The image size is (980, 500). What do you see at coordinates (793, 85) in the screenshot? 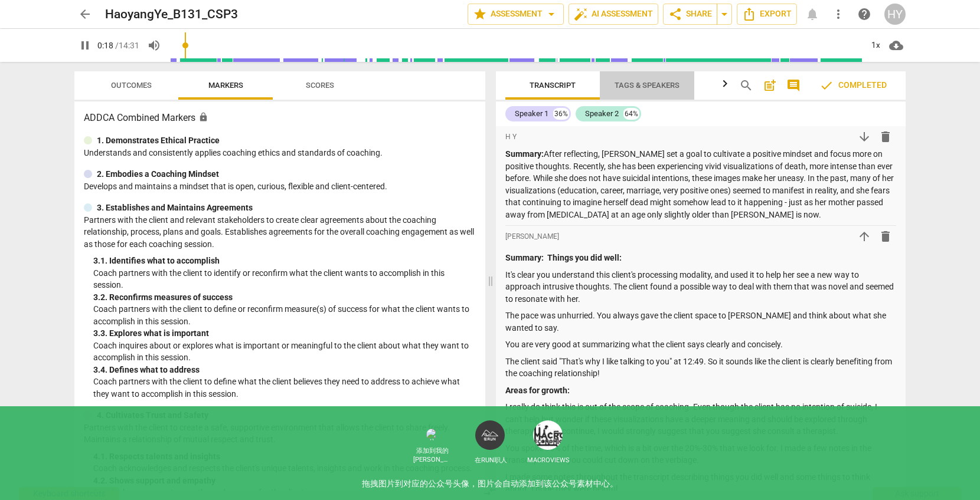
I see `span: comment` at bounding box center [793, 85].